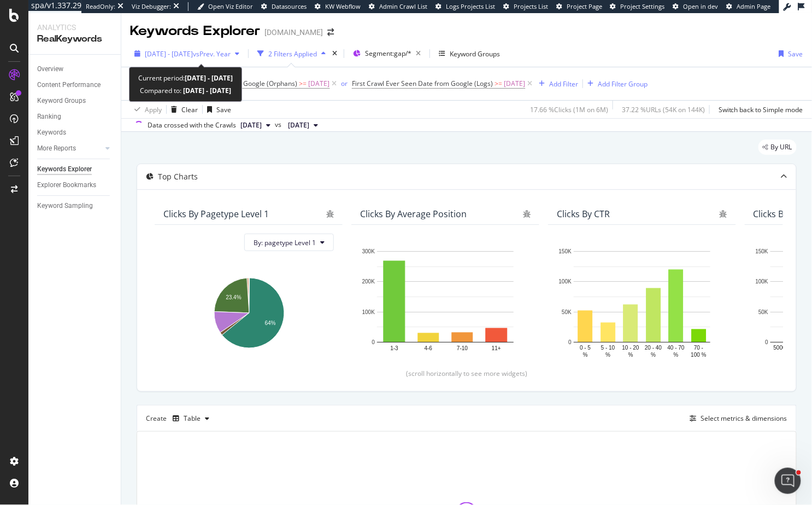  I want to click on div: Create, so click(180, 418).